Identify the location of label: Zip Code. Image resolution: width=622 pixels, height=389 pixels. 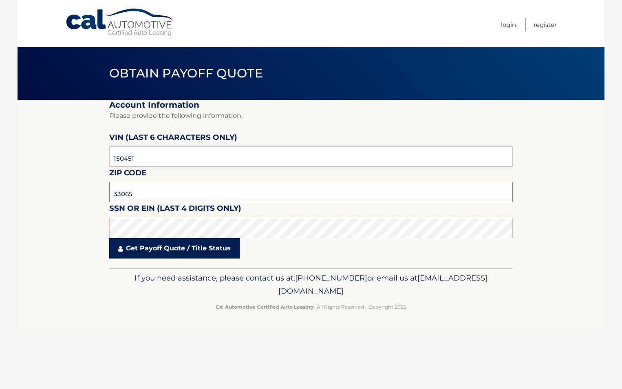
(128, 174).